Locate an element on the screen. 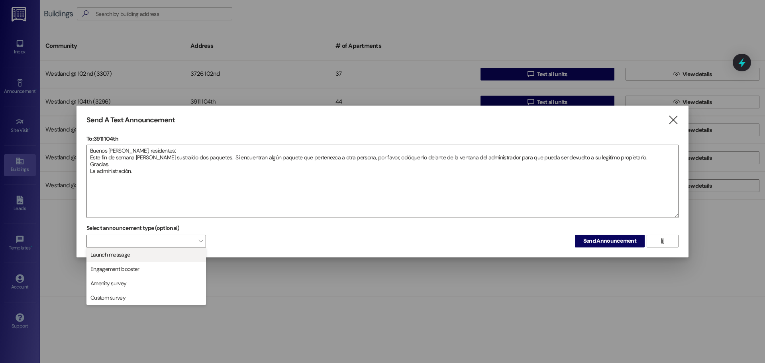 The image size is (765, 363). h3: Send A Text Announcement is located at coordinates (131, 120).